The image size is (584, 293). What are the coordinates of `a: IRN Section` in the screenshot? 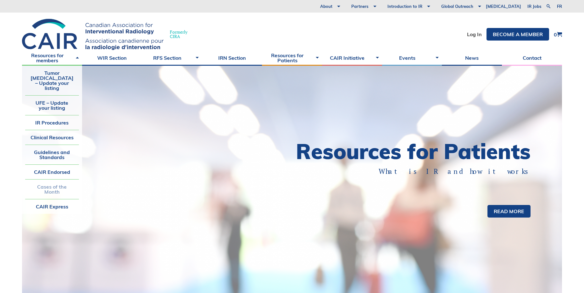 It's located at (232, 58).